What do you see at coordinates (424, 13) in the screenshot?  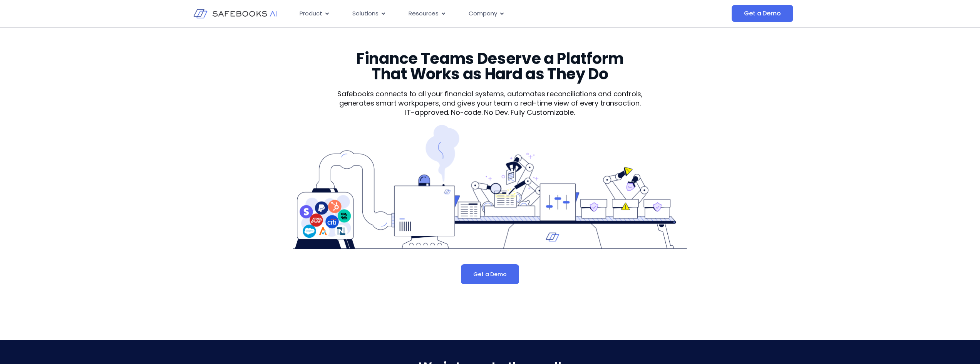 I see `span: Resources` at bounding box center [424, 13].